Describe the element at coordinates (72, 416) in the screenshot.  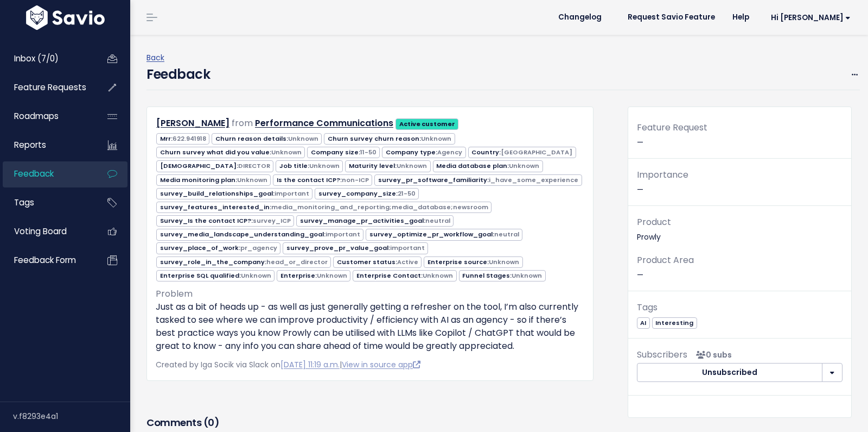
I see `div: v.f8293e4a1` at that location.